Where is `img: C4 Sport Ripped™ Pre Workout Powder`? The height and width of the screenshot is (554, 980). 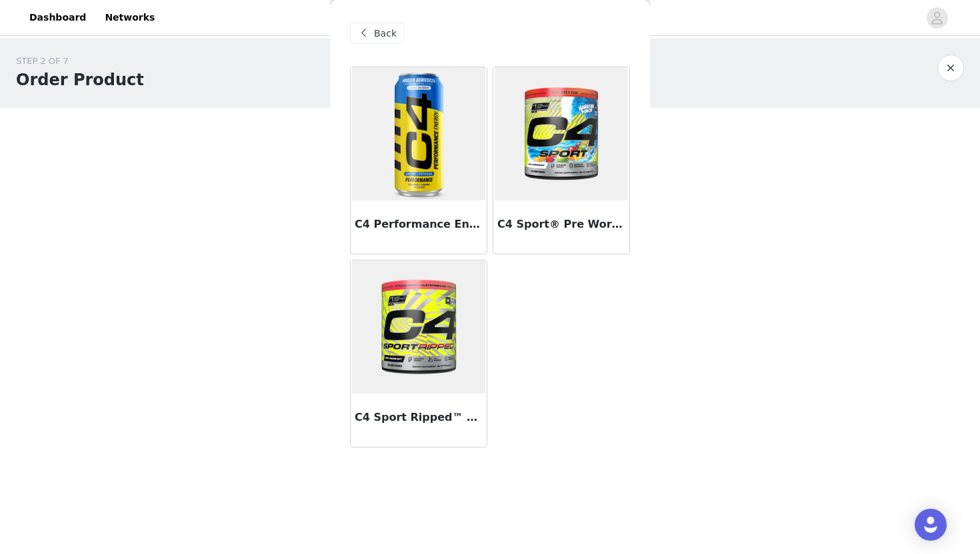 img: C4 Sport Ripped™ Pre Workout Powder is located at coordinates (418, 327).